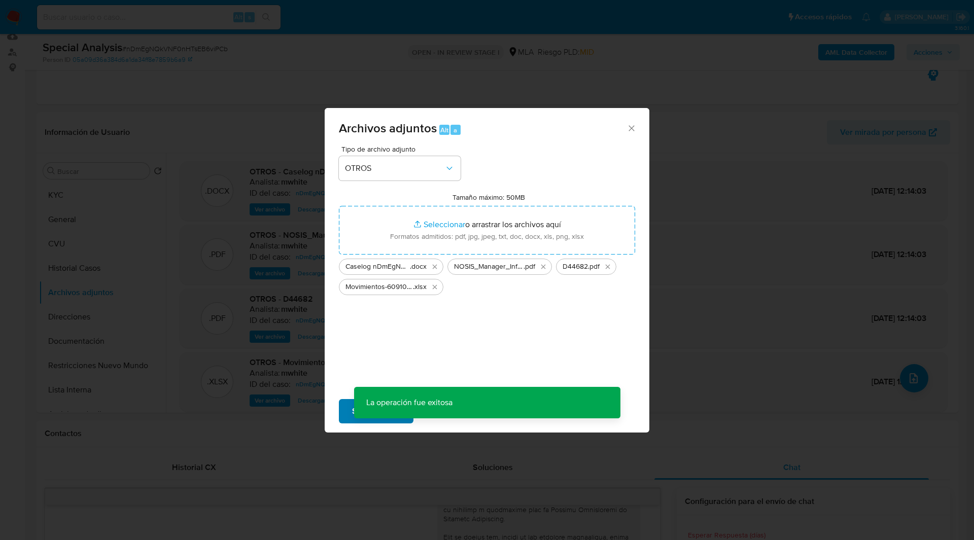 The height and width of the screenshot is (540, 974). Describe the element at coordinates (608, 267) in the screenshot. I see `button: Eliminar D44682.pdf` at that location.